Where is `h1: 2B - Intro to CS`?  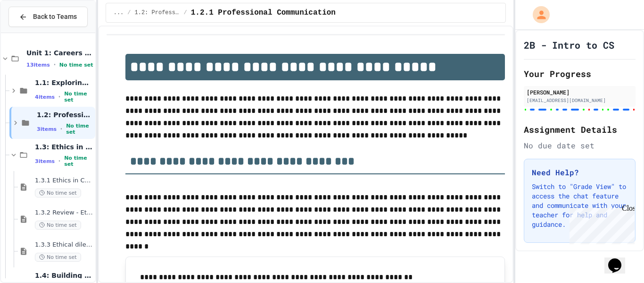 h1: 2B - Intro to CS is located at coordinates (569, 45).